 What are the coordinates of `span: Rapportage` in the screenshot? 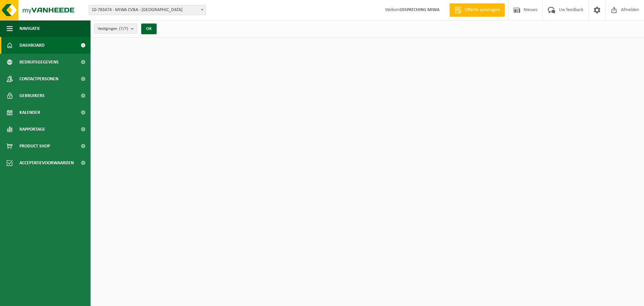 It's located at (32, 129).